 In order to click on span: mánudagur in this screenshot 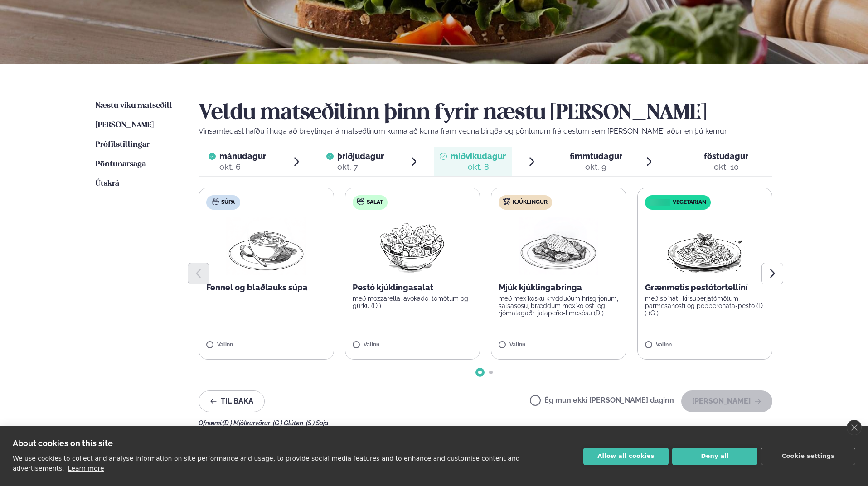, I will do `click(242, 156)`.